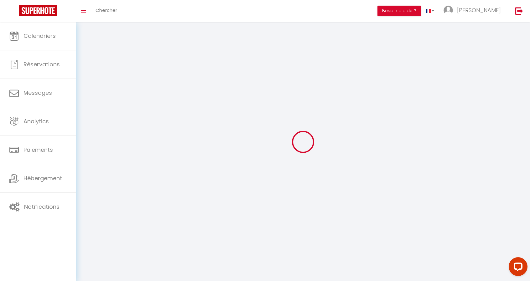 The height and width of the screenshot is (281, 530). Describe the element at coordinates (42, 207) in the screenshot. I see `span: Notifications` at that location.